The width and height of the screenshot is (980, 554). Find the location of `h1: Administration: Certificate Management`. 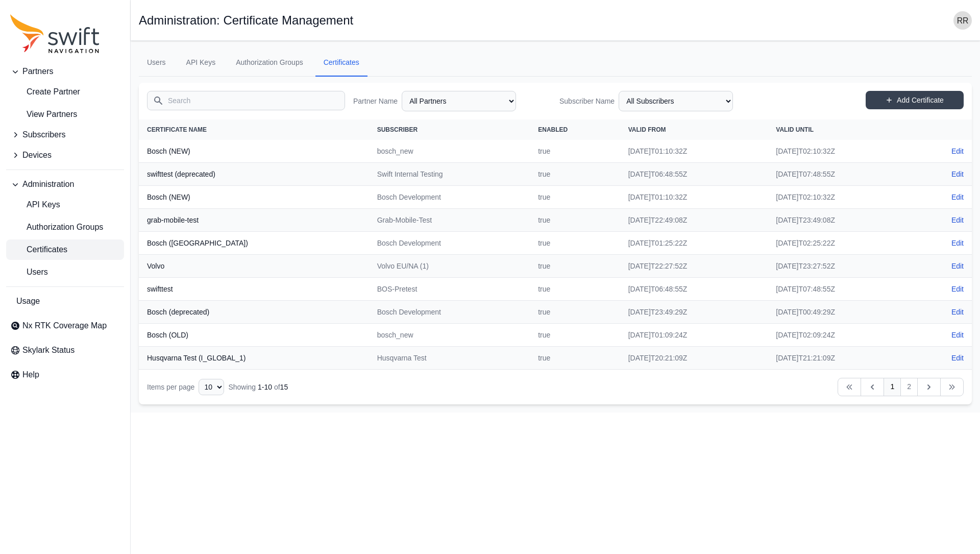

h1: Administration: Certificate Management is located at coordinates (246, 21).